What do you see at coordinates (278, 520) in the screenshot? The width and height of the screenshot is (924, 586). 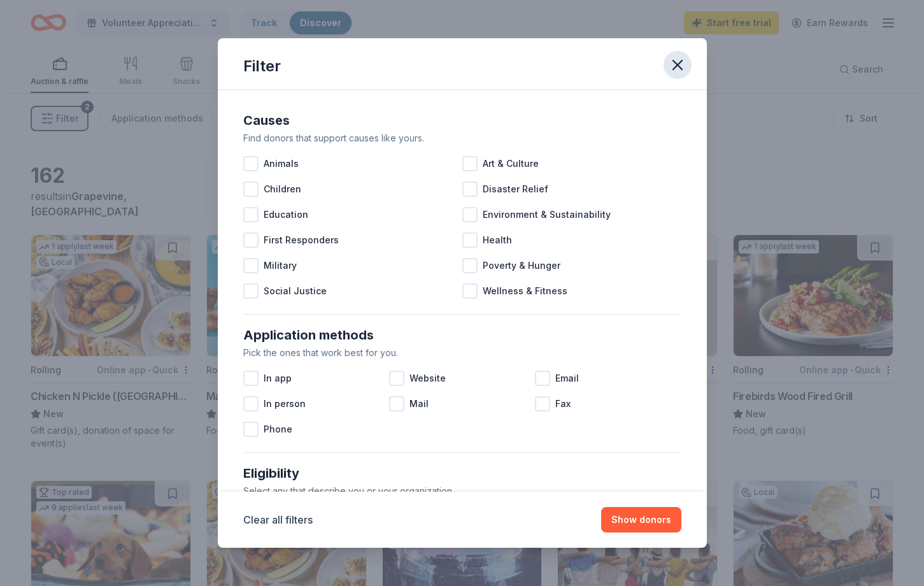 I see `button: Clear all filters` at bounding box center [278, 520].